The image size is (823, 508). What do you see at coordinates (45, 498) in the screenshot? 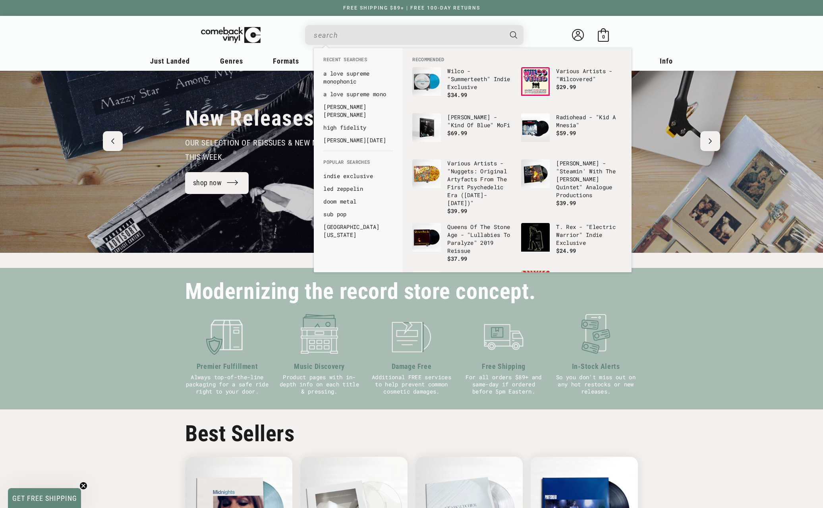
I see `div: GET FREE SHIPPINGClose teaser` at bounding box center [45, 498].